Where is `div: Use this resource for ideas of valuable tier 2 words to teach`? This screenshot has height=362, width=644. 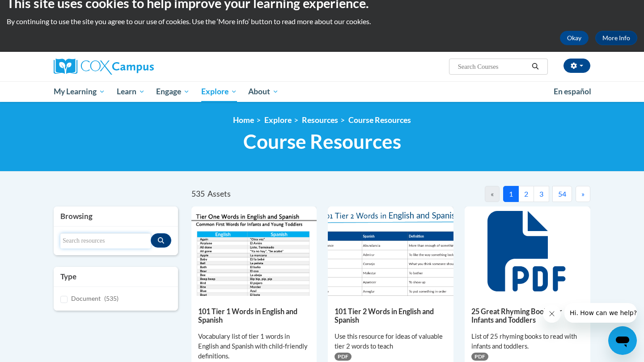
div: Use this resource for ideas of valuable tier 2 words to teach is located at coordinates (390, 342).